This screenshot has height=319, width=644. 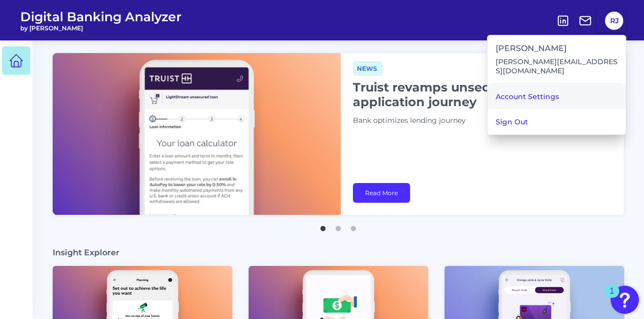 What do you see at coordinates (479, 121) in the screenshot?
I see `p: Bank optimizes lending journey` at bounding box center [479, 121].